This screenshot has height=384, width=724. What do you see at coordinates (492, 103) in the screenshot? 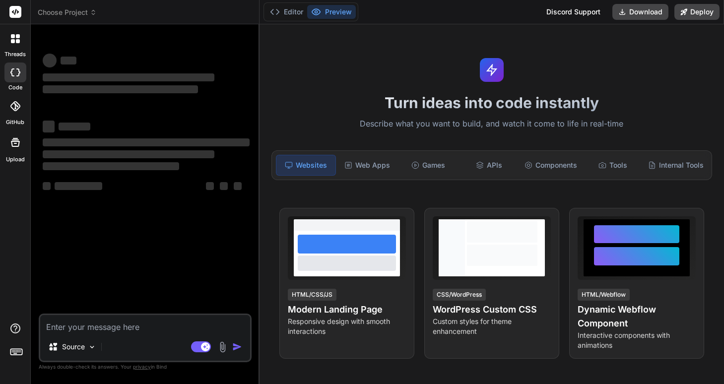
I see `h1: Turn ideas into code instantly` at bounding box center [492, 103].